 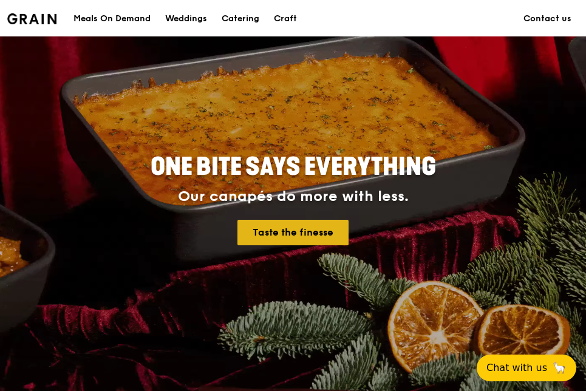 I want to click on div: Weddings, so click(x=186, y=19).